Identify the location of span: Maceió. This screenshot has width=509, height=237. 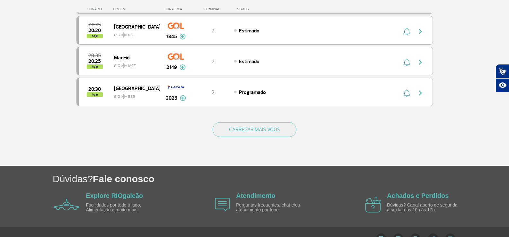
(134, 57).